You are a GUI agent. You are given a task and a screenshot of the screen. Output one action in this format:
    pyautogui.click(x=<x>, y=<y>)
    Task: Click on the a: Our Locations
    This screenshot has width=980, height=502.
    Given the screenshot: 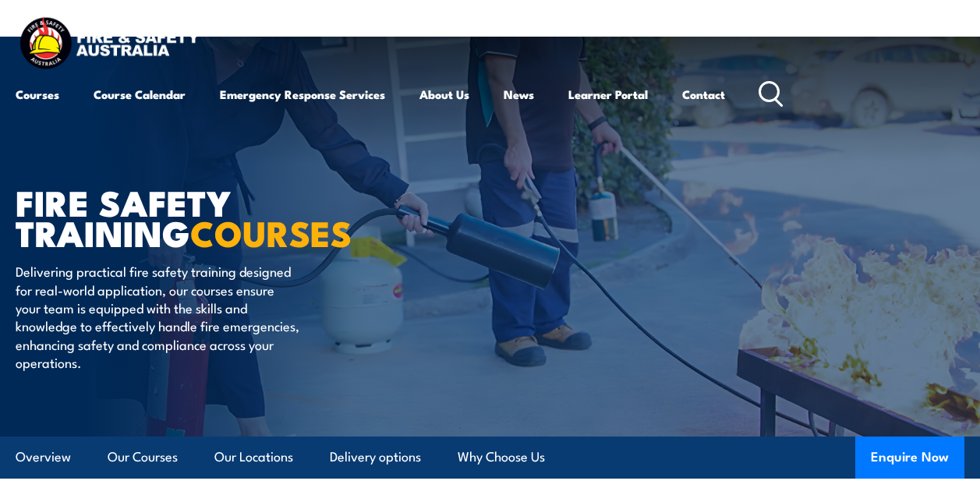 What is the action you would take?
    pyautogui.click(x=253, y=457)
    